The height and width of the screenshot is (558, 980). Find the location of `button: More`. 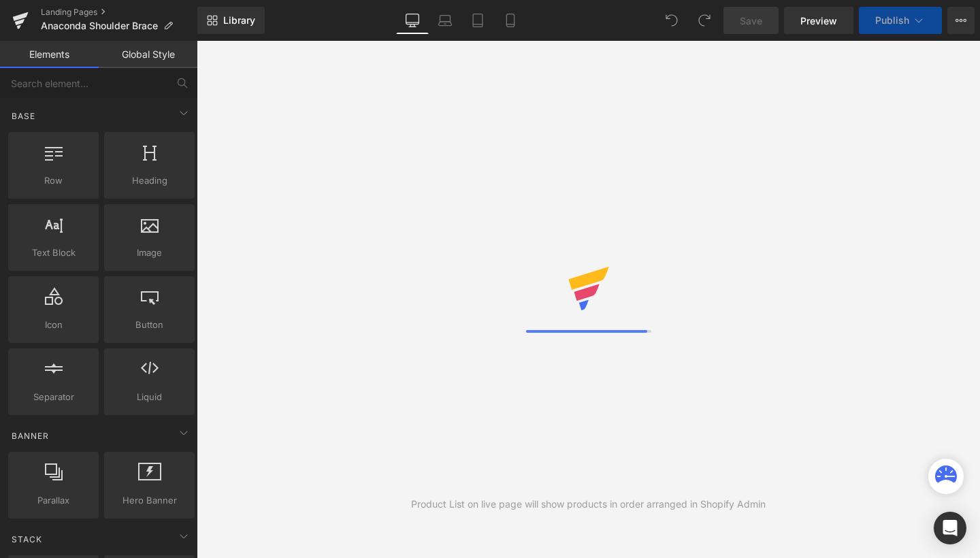

button: More is located at coordinates (962, 20).